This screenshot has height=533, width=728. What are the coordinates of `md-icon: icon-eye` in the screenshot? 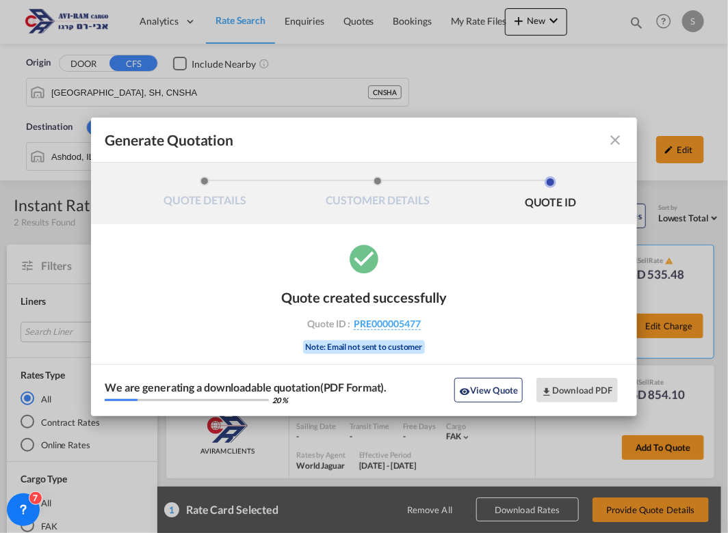 It's located at (464, 392).